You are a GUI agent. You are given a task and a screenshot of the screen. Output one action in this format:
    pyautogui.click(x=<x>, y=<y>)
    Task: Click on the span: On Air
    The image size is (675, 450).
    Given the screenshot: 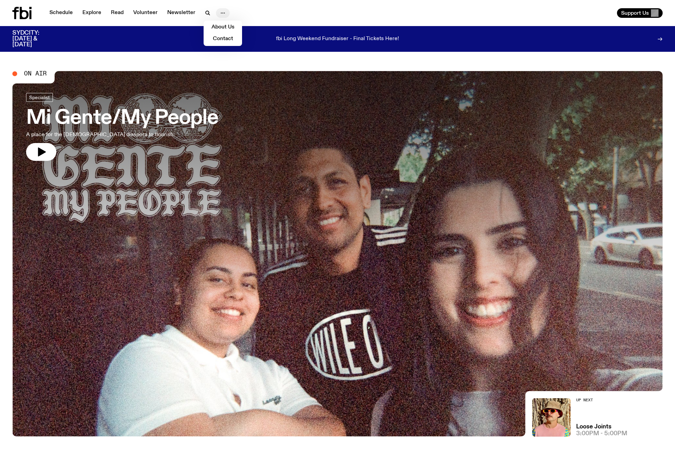 What is the action you would take?
    pyautogui.click(x=35, y=74)
    